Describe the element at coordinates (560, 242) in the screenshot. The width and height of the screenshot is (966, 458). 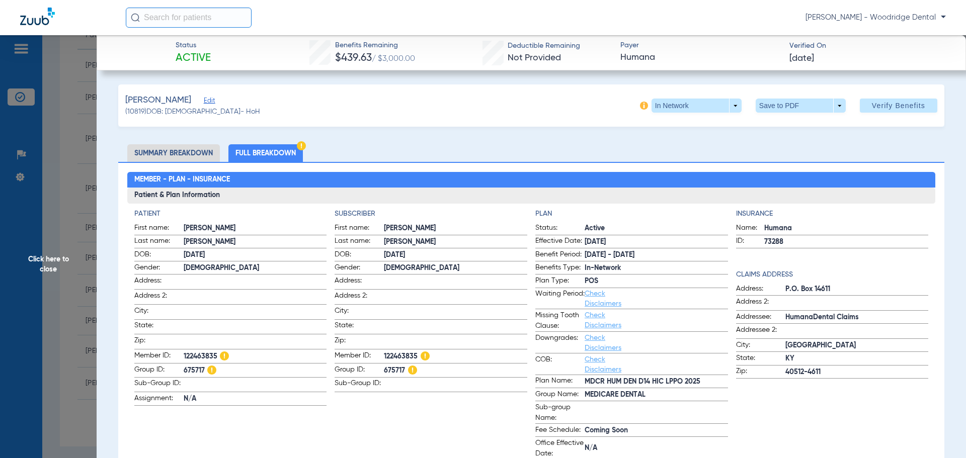
I see `span: Effective Date:` at that location.